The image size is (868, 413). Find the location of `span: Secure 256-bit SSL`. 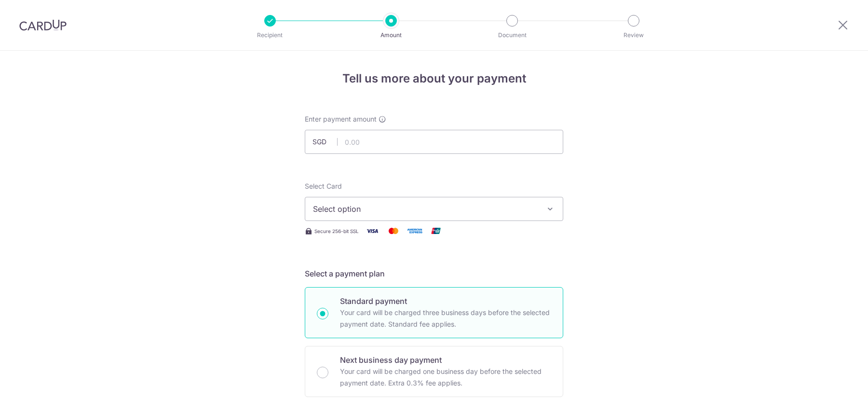

span: Secure 256-bit SSL is located at coordinates (337, 231).